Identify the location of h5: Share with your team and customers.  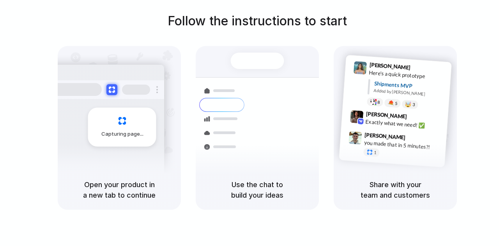
(395, 190).